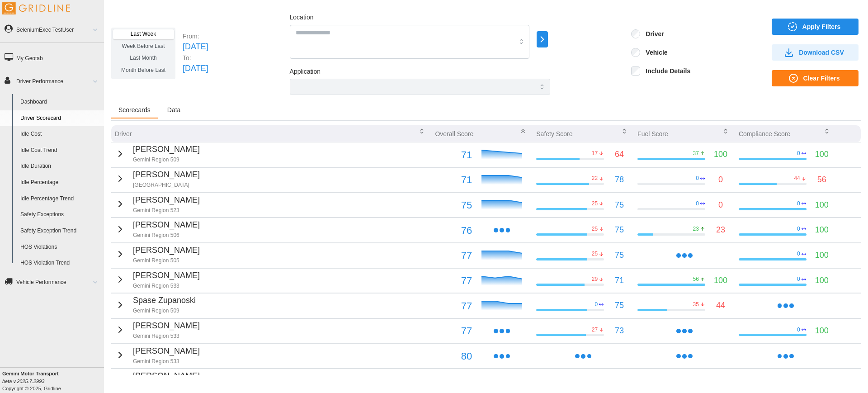 The image size is (868, 393). What do you see at coordinates (594, 280) in the screenshot?
I see `p: 29` at bounding box center [594, 280].